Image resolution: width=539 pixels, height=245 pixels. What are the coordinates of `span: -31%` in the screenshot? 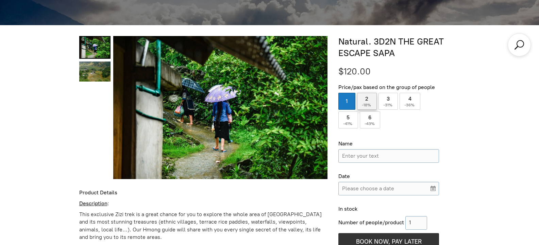 It's located at (388, 105).